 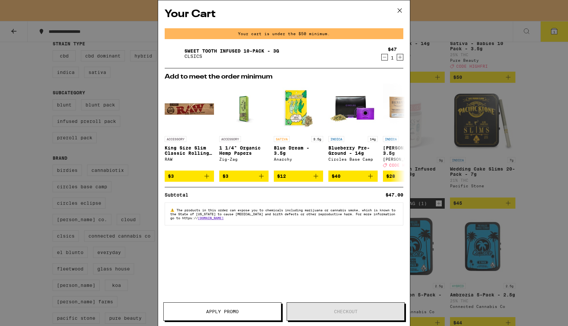 I want to click on button: Decrement, so click(x=384, y=57).